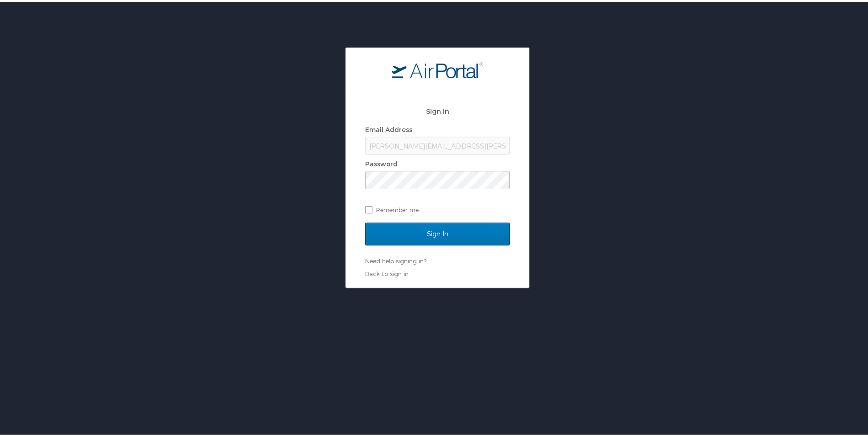 The image size is (868, 436). Describe the element at coordinates (389, 128) in the screenshot. I see `label: Email Address` at that location.